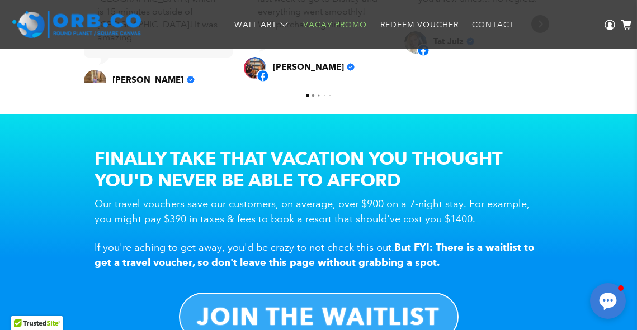 The height and width of the screenshot is (330, 637). Describe the element at coordinates (314, 67) in the screenshot. I see `a: Review by Jessica Shultz Duran` at that location.